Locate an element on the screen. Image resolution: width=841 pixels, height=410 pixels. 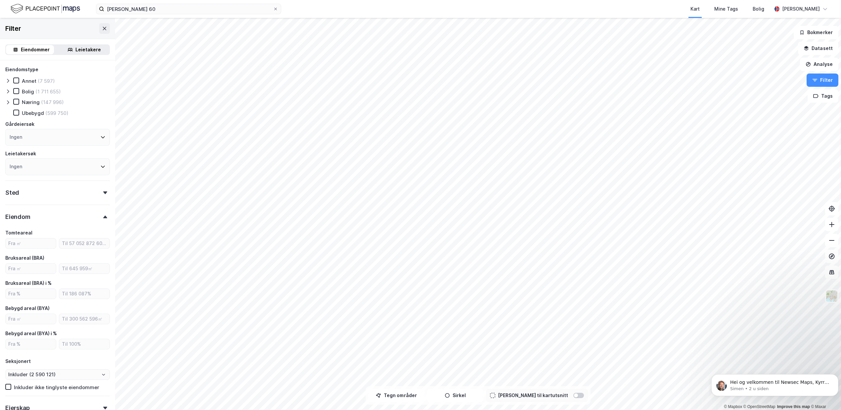
div: (147 996) is located at coordinates (52, 102).